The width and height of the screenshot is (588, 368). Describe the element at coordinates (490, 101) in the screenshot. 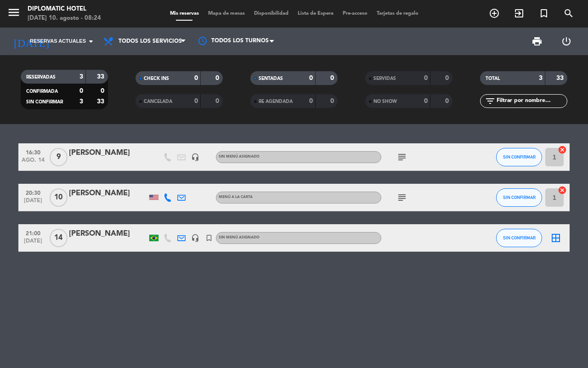

I see `i: filter_list` at that location.